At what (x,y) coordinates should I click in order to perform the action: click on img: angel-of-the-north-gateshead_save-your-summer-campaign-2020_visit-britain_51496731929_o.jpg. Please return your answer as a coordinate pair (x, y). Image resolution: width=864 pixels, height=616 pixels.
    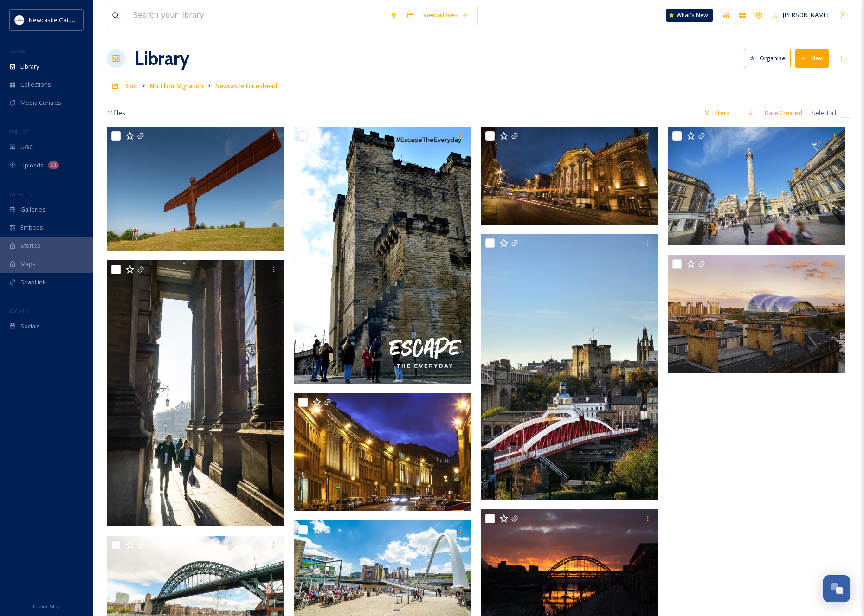
    Looking at the image, I should click on (195, 189).